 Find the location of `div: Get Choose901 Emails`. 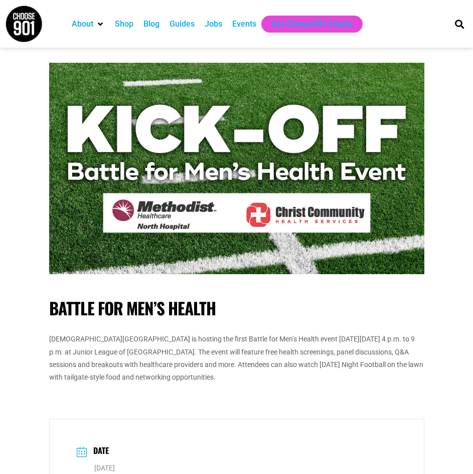

div: Get Choose901 Emails is located at coordinates (312, 24).